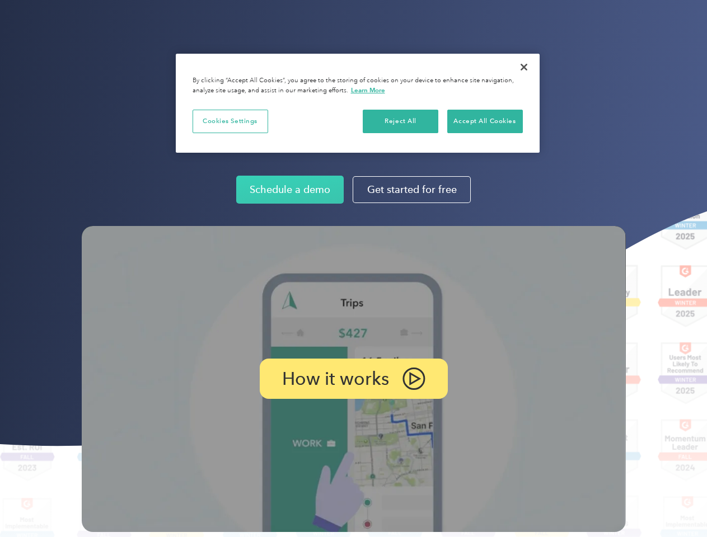 This screenshot has height=537, width=707. I want to click on button: Accept All Cookies, so click(485, 121).